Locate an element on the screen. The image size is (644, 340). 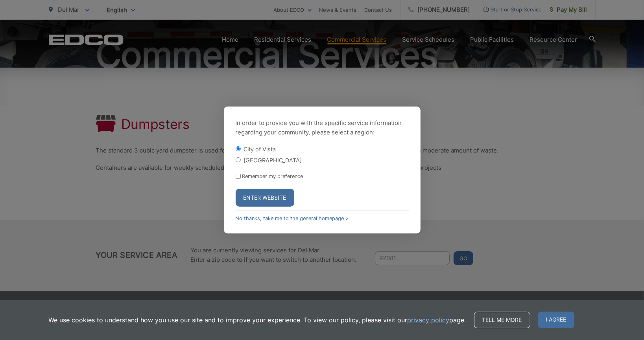
a: Tell me more is located at coordinates (502, 319).